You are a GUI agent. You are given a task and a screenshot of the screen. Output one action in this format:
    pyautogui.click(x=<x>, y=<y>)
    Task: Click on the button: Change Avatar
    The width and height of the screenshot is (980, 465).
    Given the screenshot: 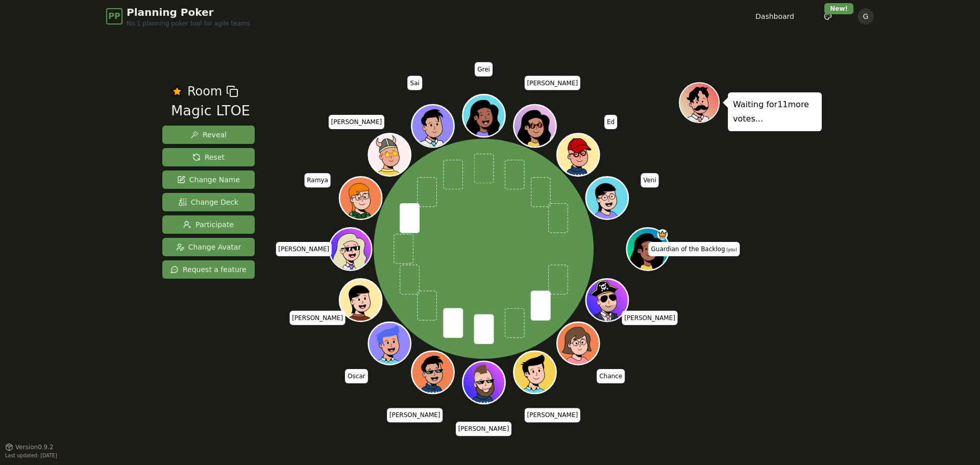 What is the action you would take?
    pyautogui.click(x=208, y=247)
    